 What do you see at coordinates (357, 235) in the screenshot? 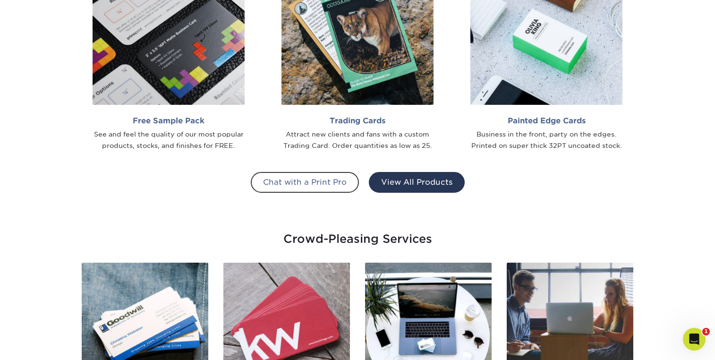
I see `div: Crowd-Pleasing Services` at bounding box center [357, 235].